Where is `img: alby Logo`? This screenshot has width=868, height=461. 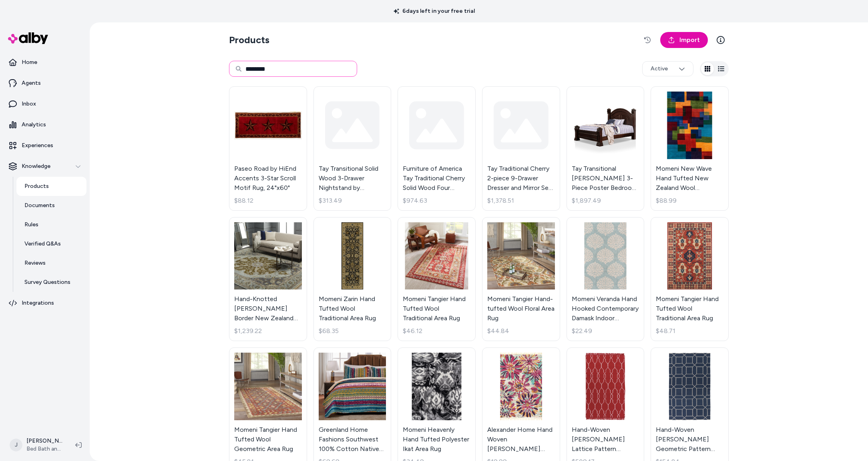 img: alby Logo is located at coordinates (28, 38).